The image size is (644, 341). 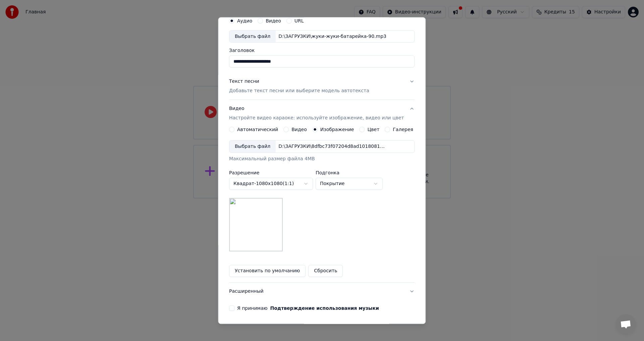 I want to click on p: Настройте видео караоке: используйте изображение, видео или цвет, so click(x=316, y=118).